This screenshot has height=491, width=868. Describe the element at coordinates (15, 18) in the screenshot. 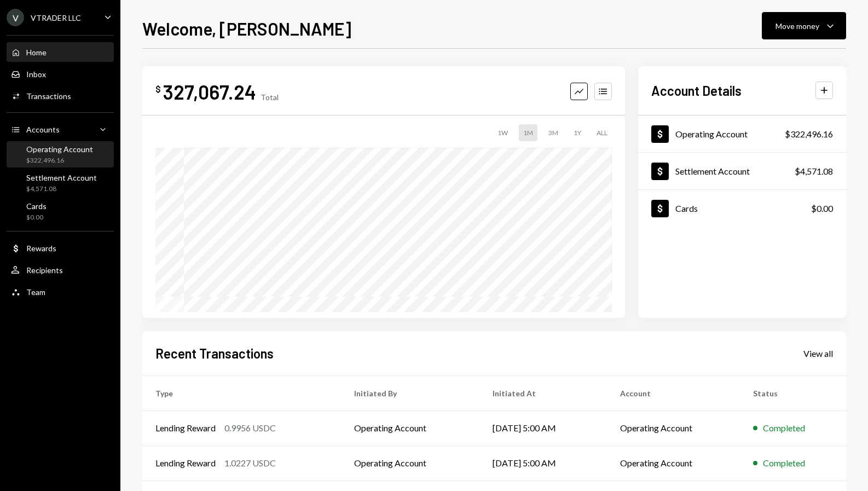

I see `div: V` at that location.